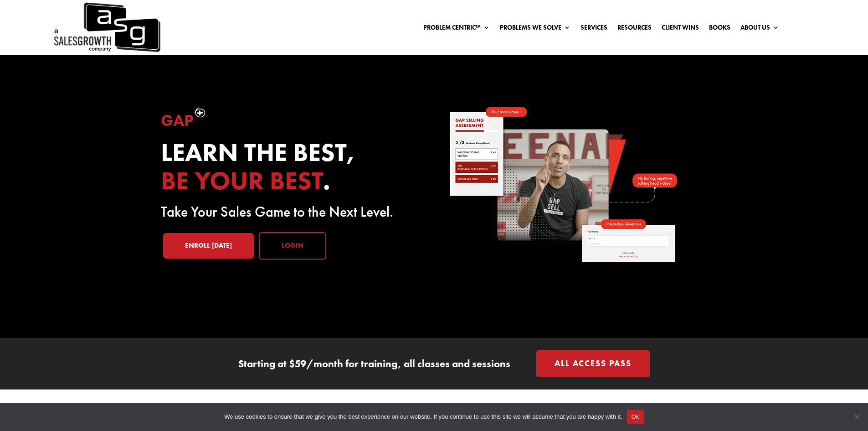  What do you see at coordinates (634, 29) in the screenshot?
I see `a: Resources` at bounding box center [634, 29].